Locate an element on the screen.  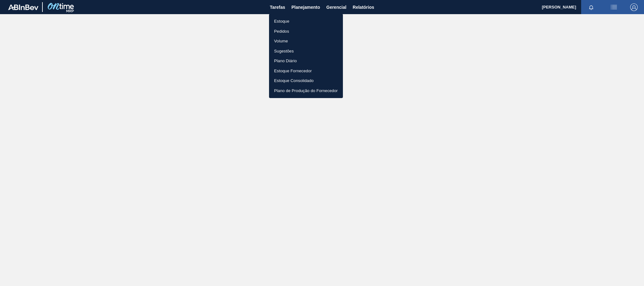
li: Pedidos is located at coordinates (306, 32).